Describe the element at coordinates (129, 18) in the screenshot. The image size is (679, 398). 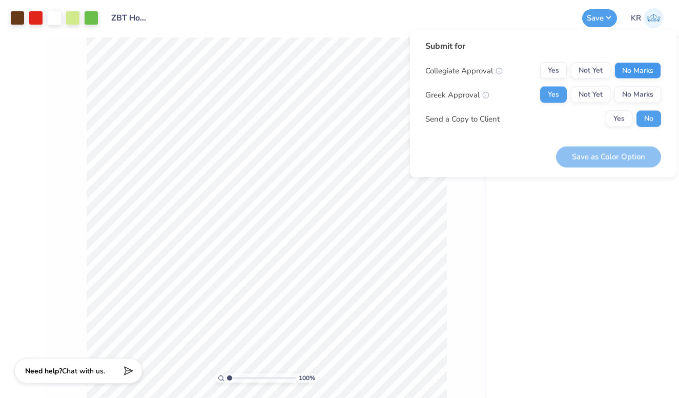
I see `input: Untitled Design` at that location.